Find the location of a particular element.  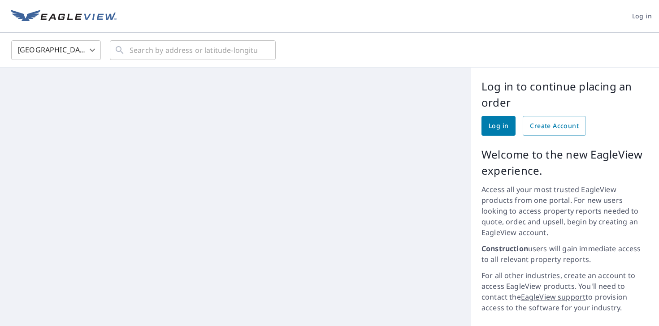

p: users will gain immediate access to all relevant property reports. is located at coordinates (565, 254).